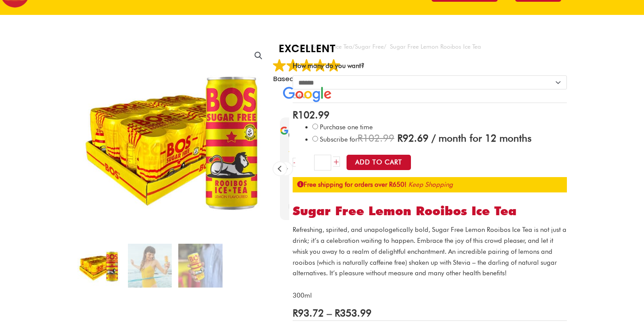 This screenshot has height=327, width=644. I want to click on label: How many do you want?, so click(329, 65).